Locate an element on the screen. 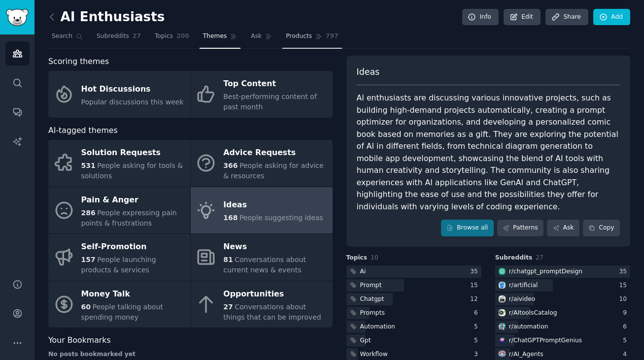 The image size is (644, 360). div: 9 is located at coordinates (627, 314).